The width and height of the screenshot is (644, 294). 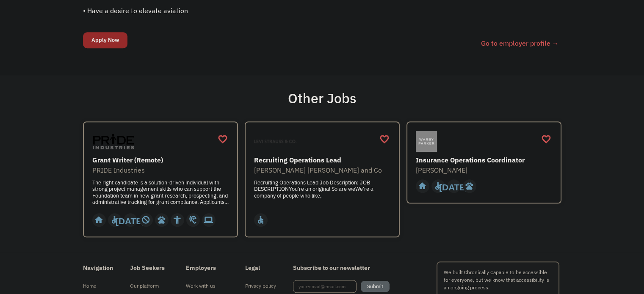 What do you see at coordinates (207, 268) in the screenshot?
I see `h4: Employers` at bounding box center [207, 268].